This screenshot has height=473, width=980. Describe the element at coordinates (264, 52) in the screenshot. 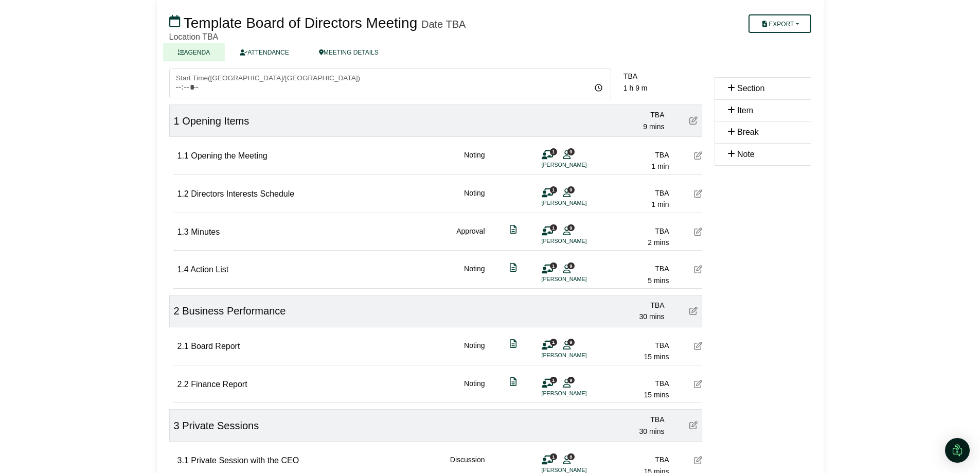

I see `a: ATTENDANCE` at that location.